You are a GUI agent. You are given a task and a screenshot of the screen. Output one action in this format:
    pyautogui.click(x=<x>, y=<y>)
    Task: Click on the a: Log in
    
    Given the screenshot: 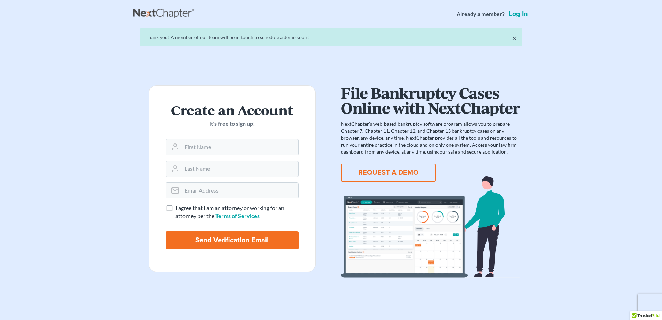 What is the action you would take?
    pyautogui.click(x=518, y=14)
    